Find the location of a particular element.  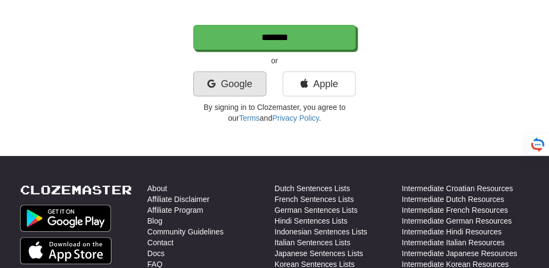

a: German Sentences Lists is located at coordinates (316, 210).